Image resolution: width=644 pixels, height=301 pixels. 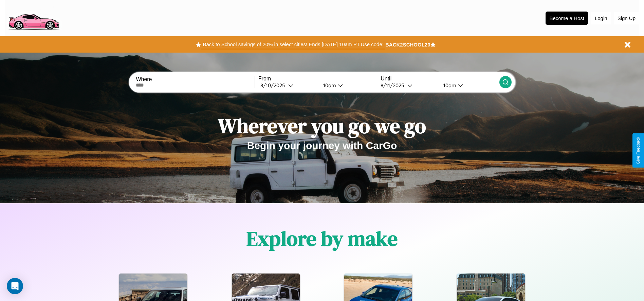 What do you see at coordinates (567, 18) in the screenshot?
I see `button: Become a Host` at bounding box center [567, 18].